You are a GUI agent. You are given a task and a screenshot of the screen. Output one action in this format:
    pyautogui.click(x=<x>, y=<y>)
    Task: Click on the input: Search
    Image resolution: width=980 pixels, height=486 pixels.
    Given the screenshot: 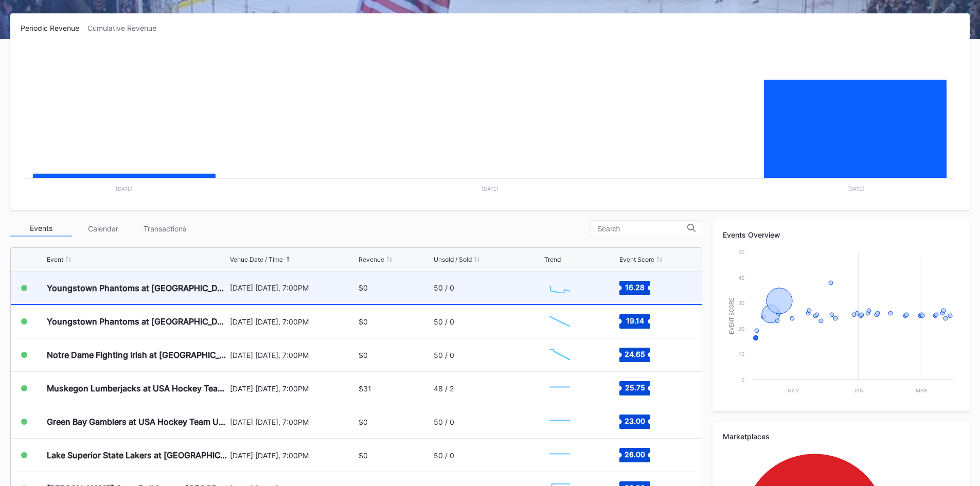 What is the action you would take?
    pyautogui.click(x=642, y=229)
    